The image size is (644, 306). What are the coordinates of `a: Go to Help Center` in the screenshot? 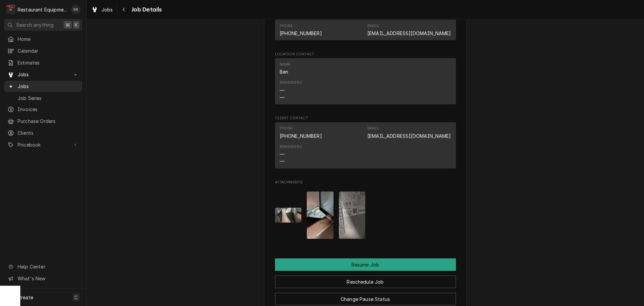 It's located at (43, 266).